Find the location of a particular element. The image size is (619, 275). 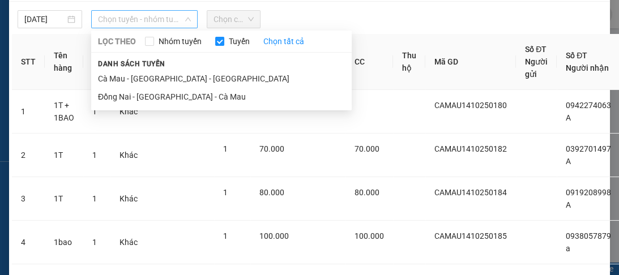

span: CAMAU1410250180 is located at coordinates (471, 105).